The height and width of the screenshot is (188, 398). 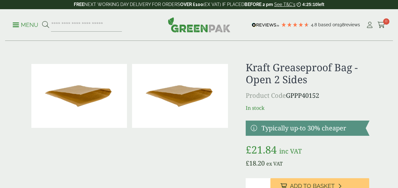 What do you see at coordinates (381, 25) in the screenshot?
I see `a: 0` at bounding box center [381, 25].